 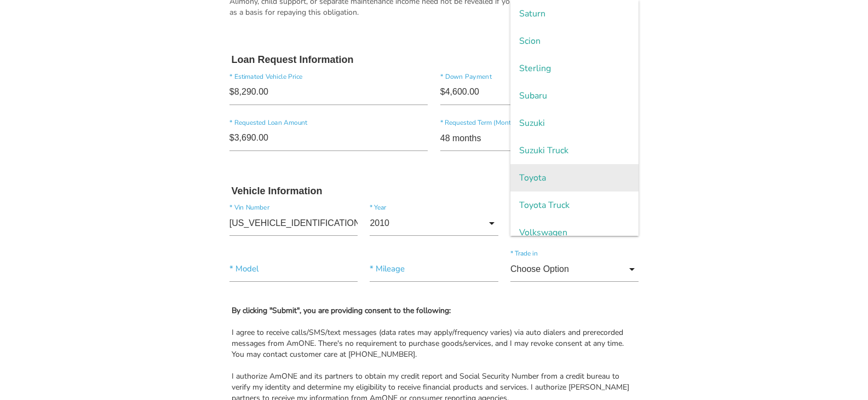 What do you see at coordinates (575, 205) in the screenshot?
I see `span: Toyota Truck` at bounding box center [575, 205].